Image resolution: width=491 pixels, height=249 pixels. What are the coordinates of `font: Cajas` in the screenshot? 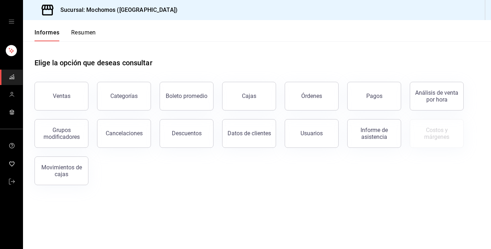 It's located at (249, 96).